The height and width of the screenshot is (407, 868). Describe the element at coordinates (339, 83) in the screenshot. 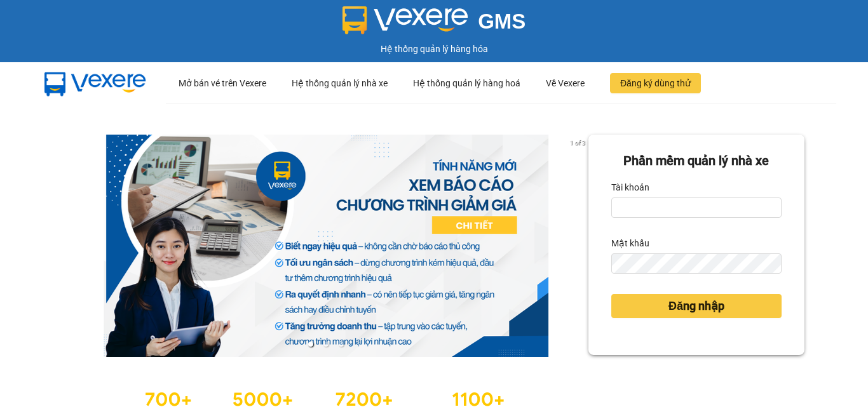

I see `div: Hệ thống quản lý nhà xe` at that location.